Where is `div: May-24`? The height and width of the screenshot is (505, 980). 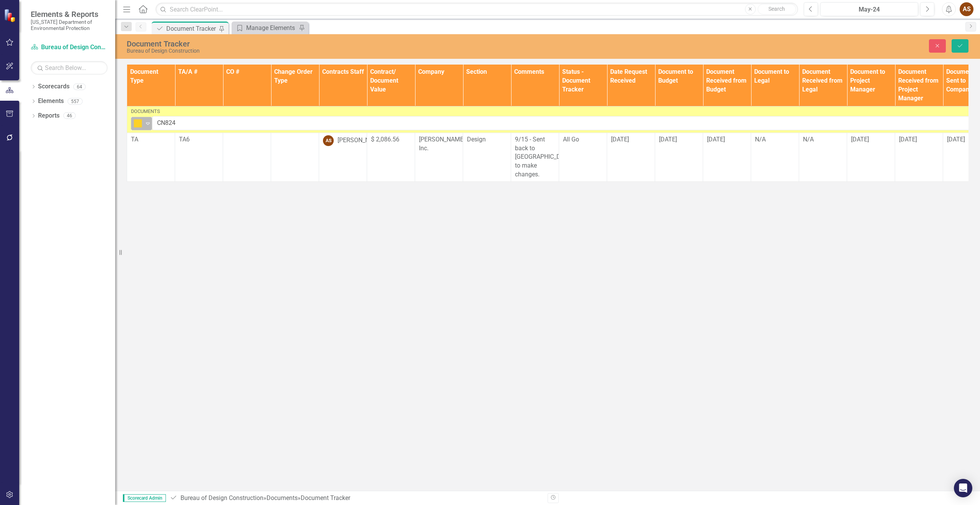
div: May-24 is located at coordinates (869, 10).